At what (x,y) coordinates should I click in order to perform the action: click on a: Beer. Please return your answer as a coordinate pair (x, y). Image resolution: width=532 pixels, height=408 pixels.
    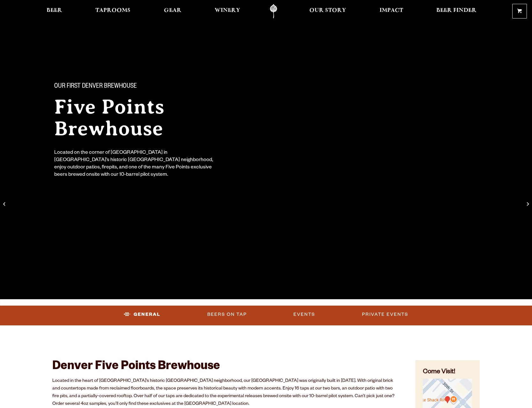
    Looking at the image, I should click on (54, 11).